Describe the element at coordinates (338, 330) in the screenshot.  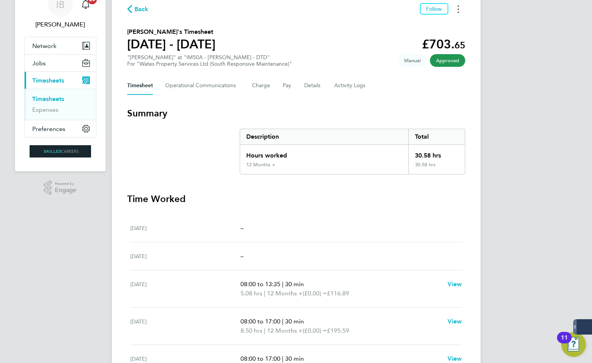
I see `span: £195.59` at that location.